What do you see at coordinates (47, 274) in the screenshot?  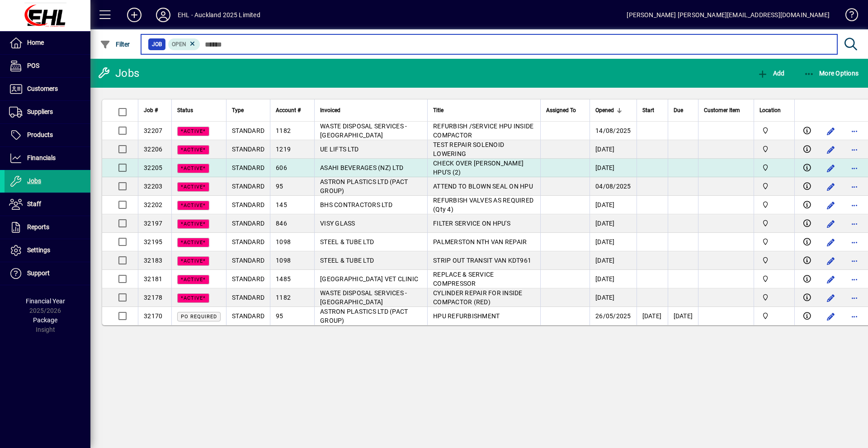 I see `a: Support` at bounding box center [47, 274].